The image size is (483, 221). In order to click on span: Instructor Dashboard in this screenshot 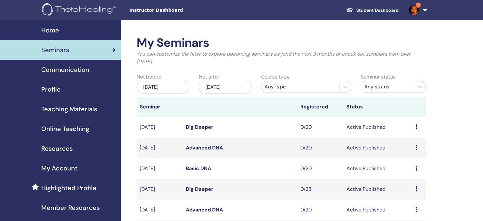, I will do `click(177, 10)`.